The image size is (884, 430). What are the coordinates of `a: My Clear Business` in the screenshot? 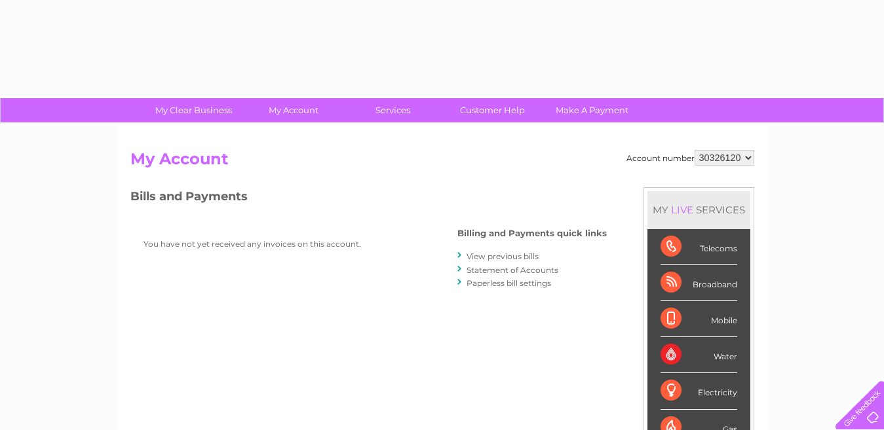 It's located at (193, 110).